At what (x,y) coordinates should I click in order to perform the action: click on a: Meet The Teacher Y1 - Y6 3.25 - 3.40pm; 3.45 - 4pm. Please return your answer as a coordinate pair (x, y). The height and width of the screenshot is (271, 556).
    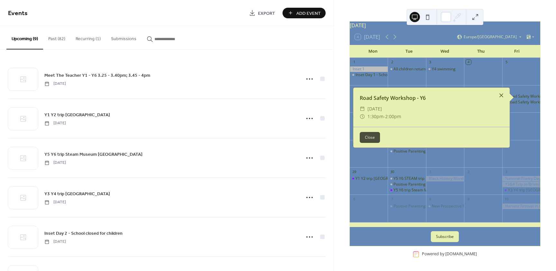
    Looking at the image, I should click on (97, 75).